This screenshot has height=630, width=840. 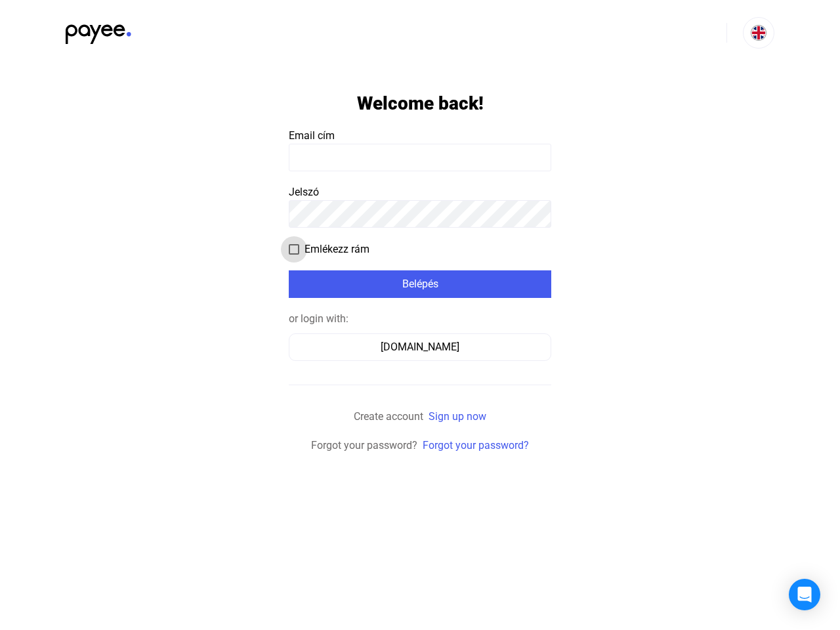 I want to click on span: Emlékezz rám, so click(x=337, y=250).